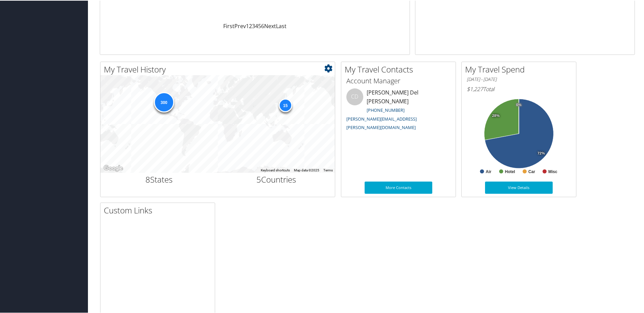 The width and height of the screenshot is (644, 313). I want to click on div: CD, so click(355, 96).